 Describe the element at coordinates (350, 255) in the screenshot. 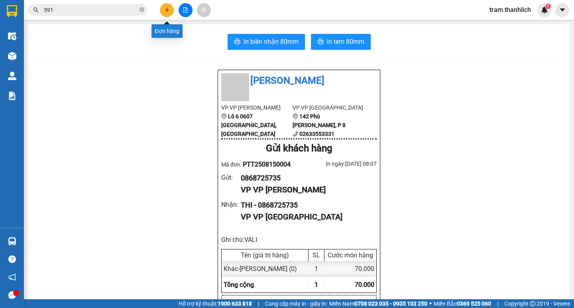

I see `div: Cước món hàng` at that location.